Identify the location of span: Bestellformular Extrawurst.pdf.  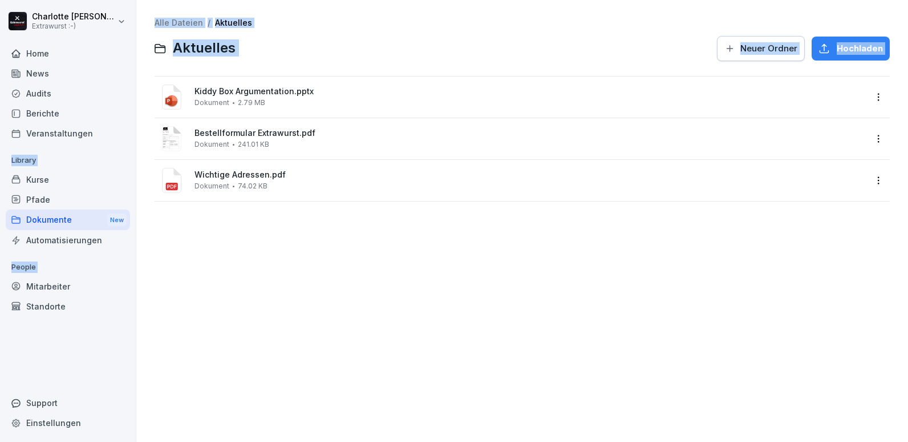
(530, 133).